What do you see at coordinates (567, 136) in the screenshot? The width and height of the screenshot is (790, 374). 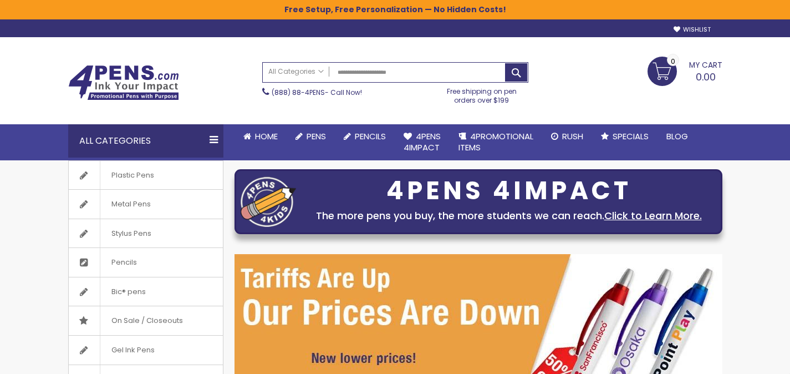 I see `a: Rush` at bounding box center [567, 136].